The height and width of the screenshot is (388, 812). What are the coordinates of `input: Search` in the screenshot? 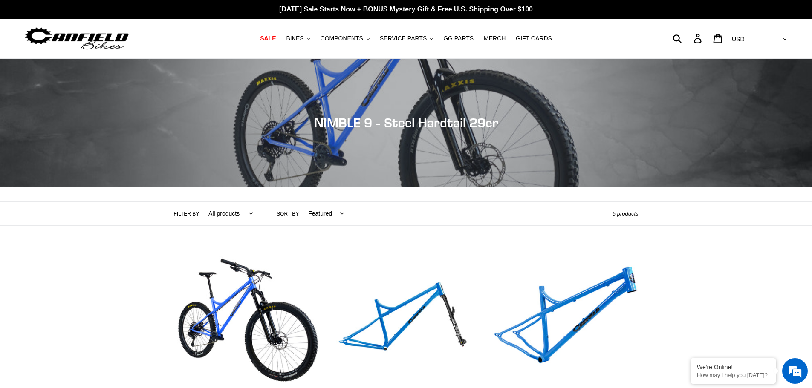 It's located at (688, 38).